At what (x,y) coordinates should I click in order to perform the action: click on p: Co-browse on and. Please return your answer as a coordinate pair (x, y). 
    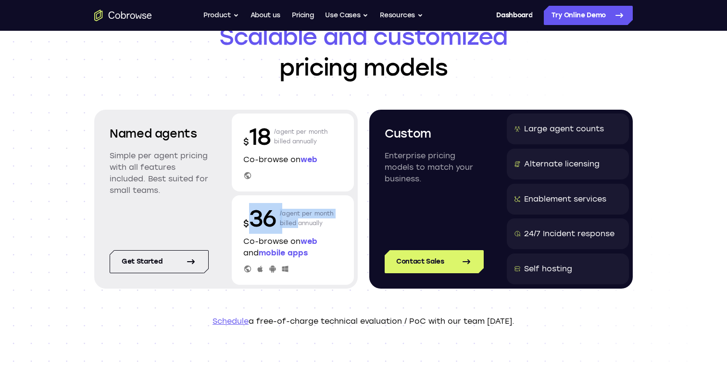
    Looking at the image, I should click on (293, 247).